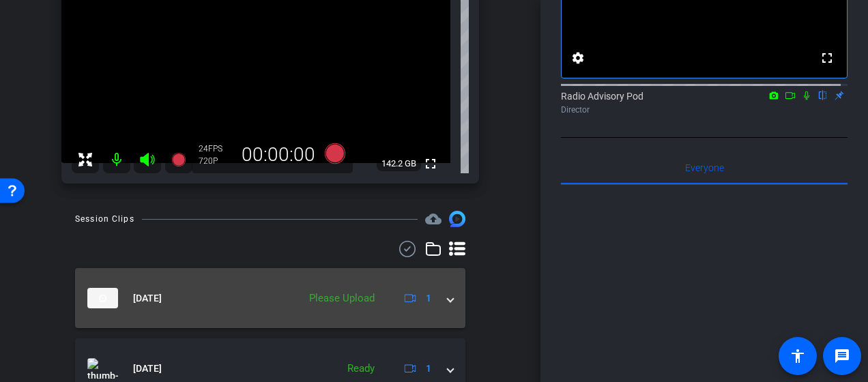 The height and width of the screenshot is (382, 868). Describe the element at coordinates (278, 154) in the screenshot. I see `div: 00:00:00` at that location.